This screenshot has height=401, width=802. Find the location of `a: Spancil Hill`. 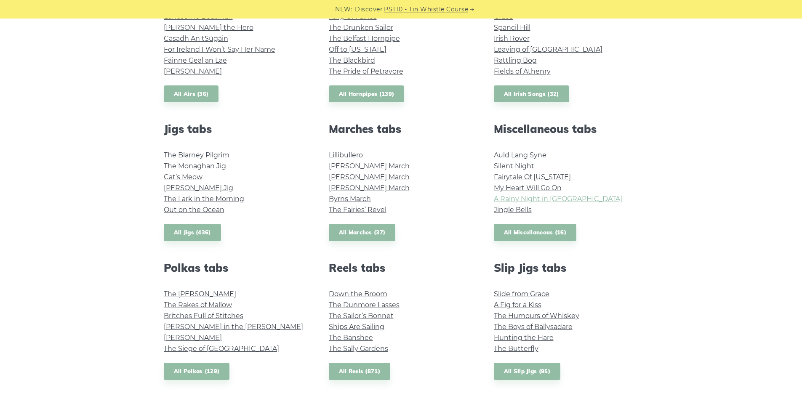

a: Spancil Hill is located at coordinates (512, 27).